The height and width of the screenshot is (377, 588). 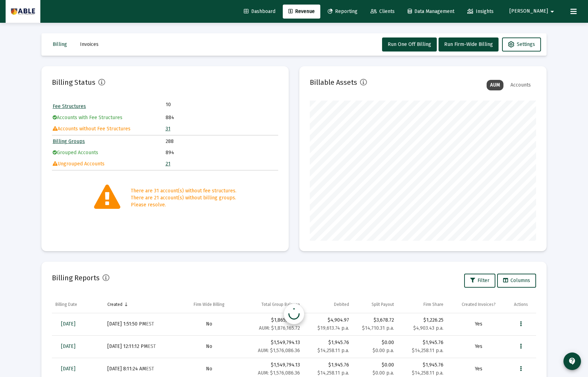 What do you see at coordinates (431, 12) in the screenshot?
I see `a: Data Management` at bounding box center [431, 12].